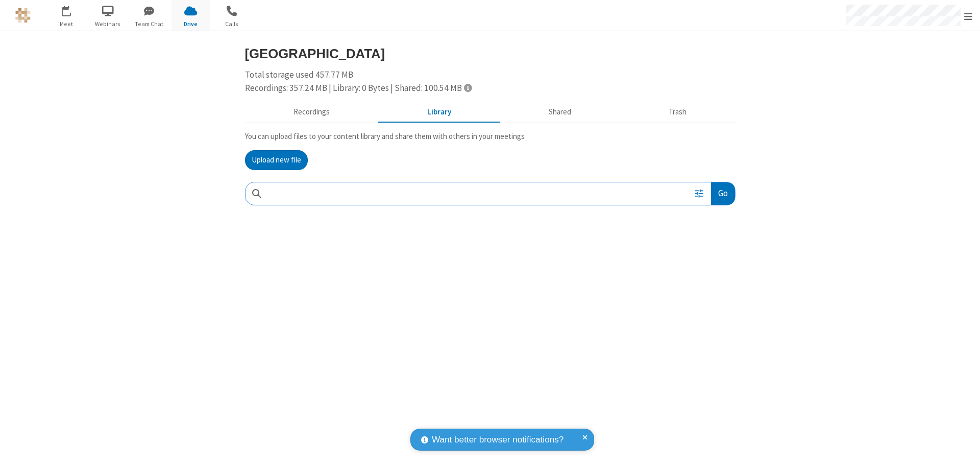 This screenshot has width=980, height=468. I want to click on div: 1, so click(72, 9).